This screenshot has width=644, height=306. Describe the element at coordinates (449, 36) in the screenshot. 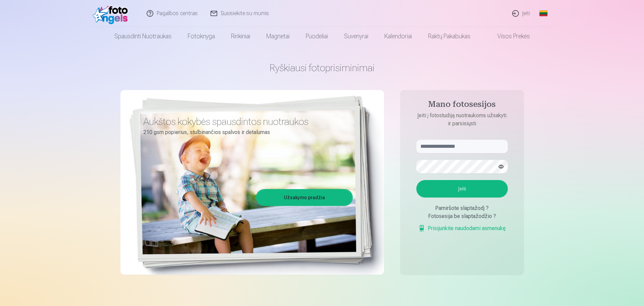

I see `a: Raktų pakabukas` at that location.